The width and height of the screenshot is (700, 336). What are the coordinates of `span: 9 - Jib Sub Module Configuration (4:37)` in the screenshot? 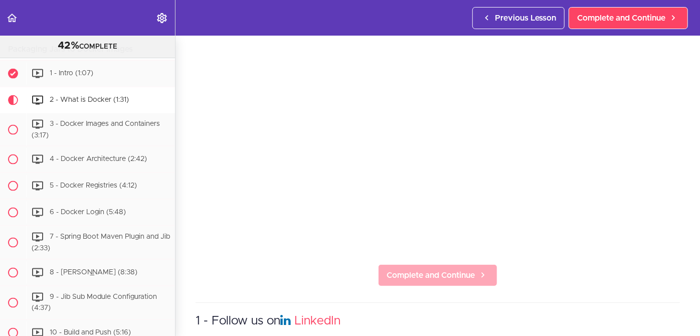 It's located at (94, 302).